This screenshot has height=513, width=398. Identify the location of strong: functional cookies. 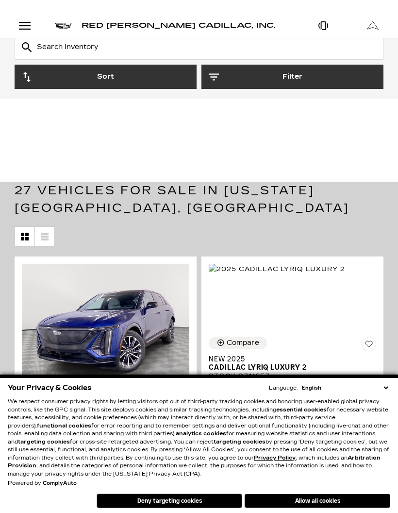
(64, 426).